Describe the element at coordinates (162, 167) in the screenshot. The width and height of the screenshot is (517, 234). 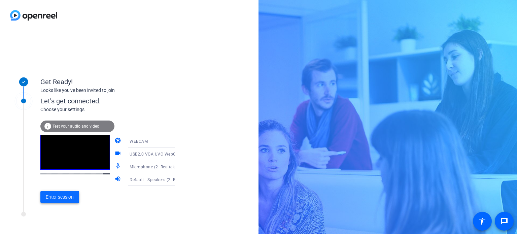
I see `span: Microphone (2- Realtek(R) Audio)` at that location.